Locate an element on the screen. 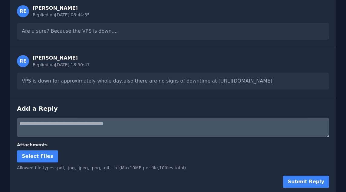 The width and height of the screenshot is (346, 192). div: Allowed file types: .pdf, .jpg, .jpeg, .png, .gif, .txt (Max 10 MB per file, 10 files total) is located at coordinates (173, 168).